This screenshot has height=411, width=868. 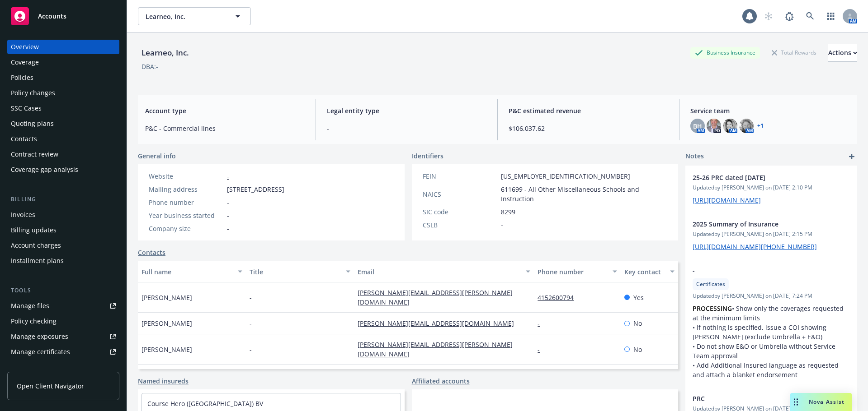 I want to click on a: +1, so click(x=760, y=126).